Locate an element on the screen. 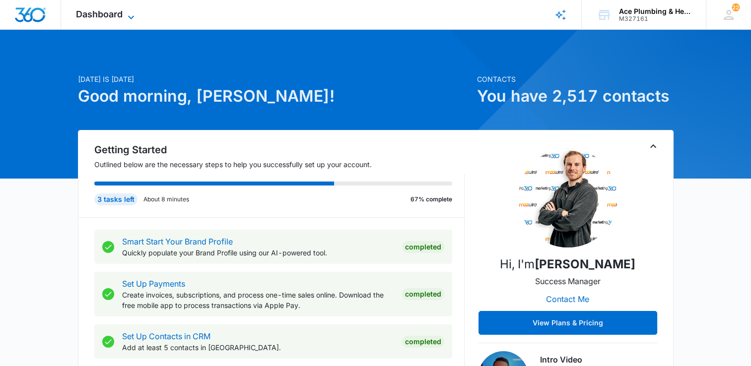 The height and width of the screenshot is (366, 751). button: Contact Me is located at coordinates (567, 299).